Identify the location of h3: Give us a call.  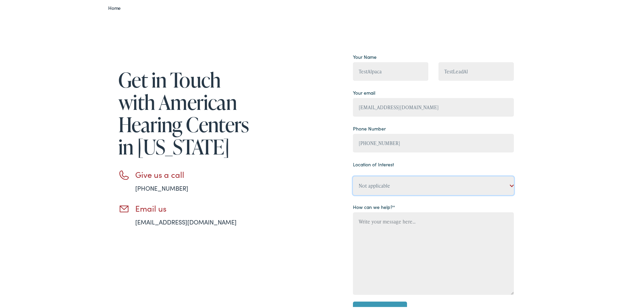
(196, 173).